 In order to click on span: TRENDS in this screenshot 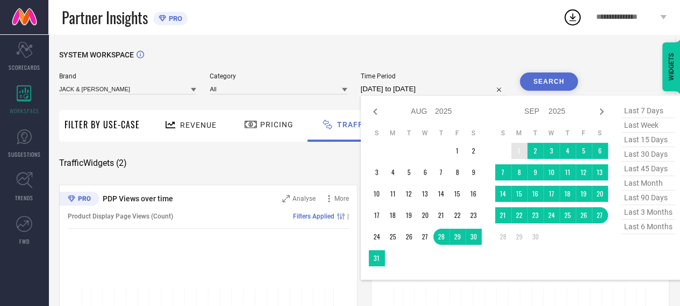, I will do `click(24, 198)`.